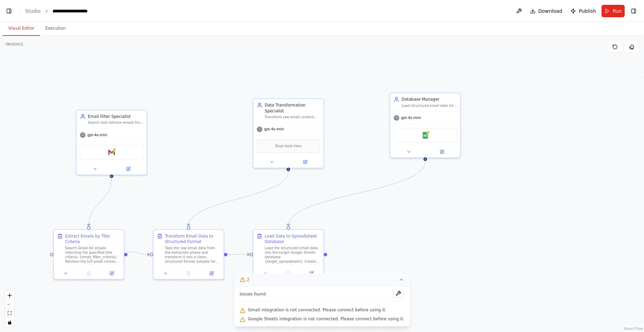 The width and height of the screenshot is (644, 332). Describe the element at coordinates (10, 314) in the screenshot. I see `button: fit view` at that location.